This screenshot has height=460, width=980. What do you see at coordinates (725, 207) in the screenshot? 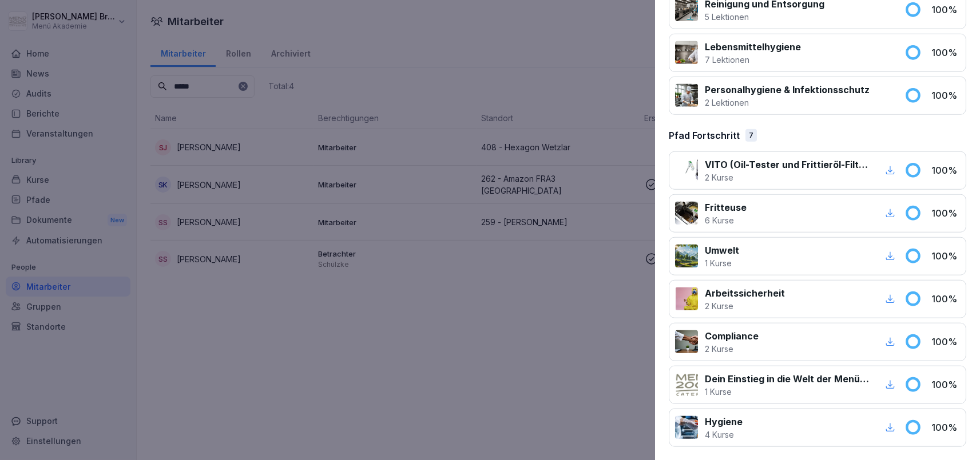
I see `p: Fritteuse` at bounding box center [725, 207].